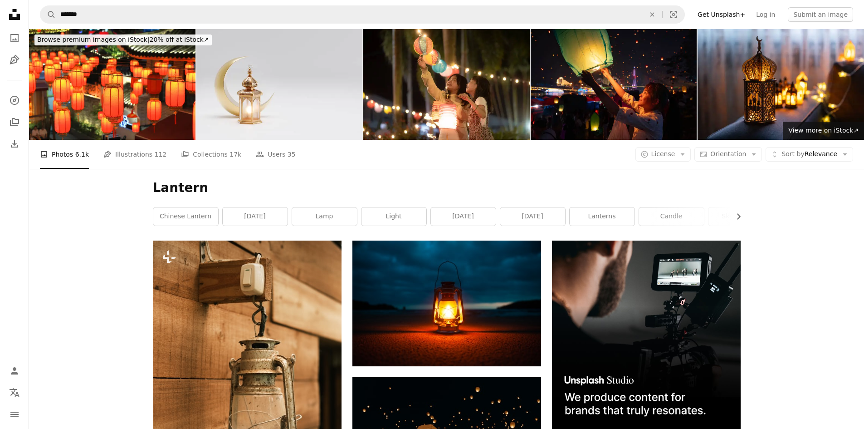  Describe the element at coordinates (821, 15) in the screenshot. I see `button: Submit an image` at that location.